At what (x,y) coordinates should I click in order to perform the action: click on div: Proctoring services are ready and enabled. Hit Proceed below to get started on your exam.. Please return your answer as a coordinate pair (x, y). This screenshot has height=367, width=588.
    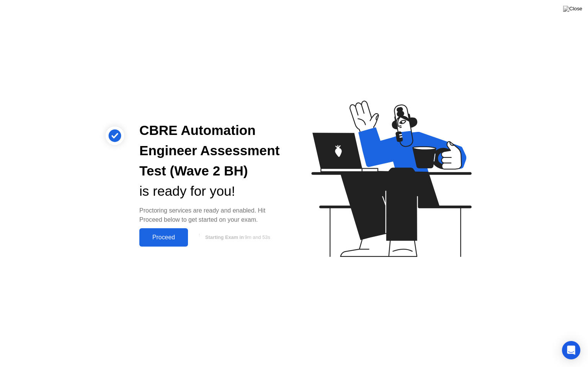
    Looking at the image, I should click on (211, 216).